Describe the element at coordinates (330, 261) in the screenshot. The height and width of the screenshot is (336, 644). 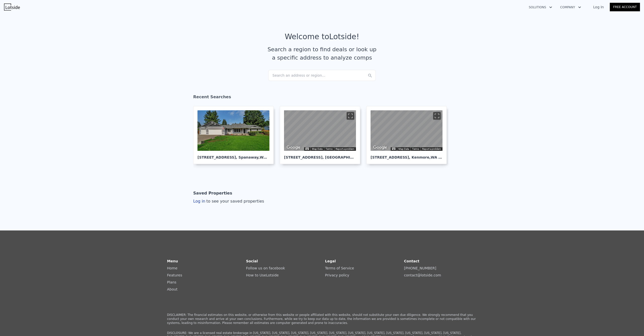
I see `strong: Legal` at that location.